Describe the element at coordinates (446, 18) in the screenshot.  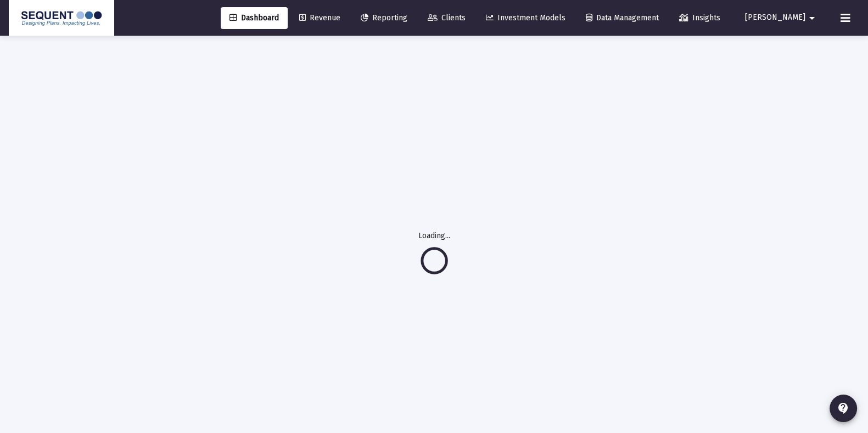
I see `a: Clients` at that location.